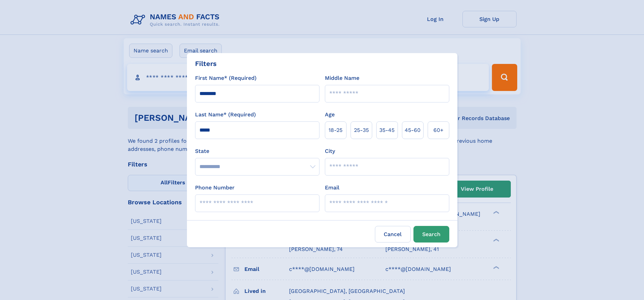 This screenshot has height=300, width=644. I want to click on label: Phone Number, so click(214, 187).